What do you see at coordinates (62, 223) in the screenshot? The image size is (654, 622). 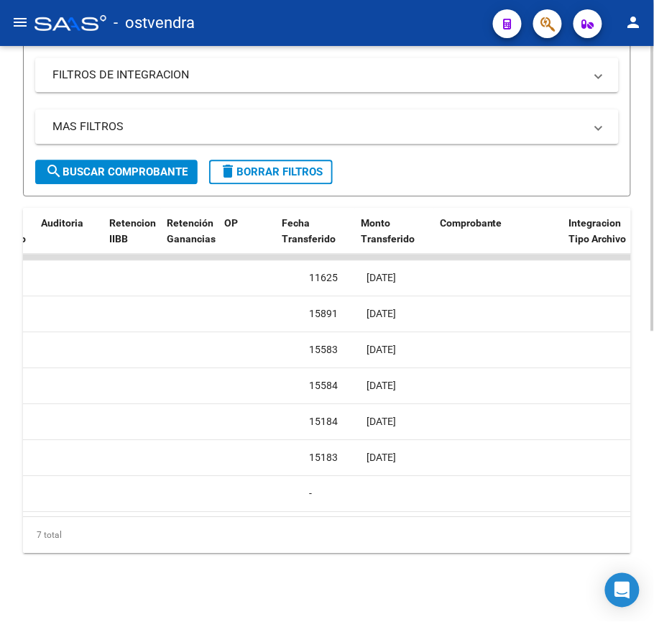 I see `span: Auditoria` at bounding box center [62, 223].